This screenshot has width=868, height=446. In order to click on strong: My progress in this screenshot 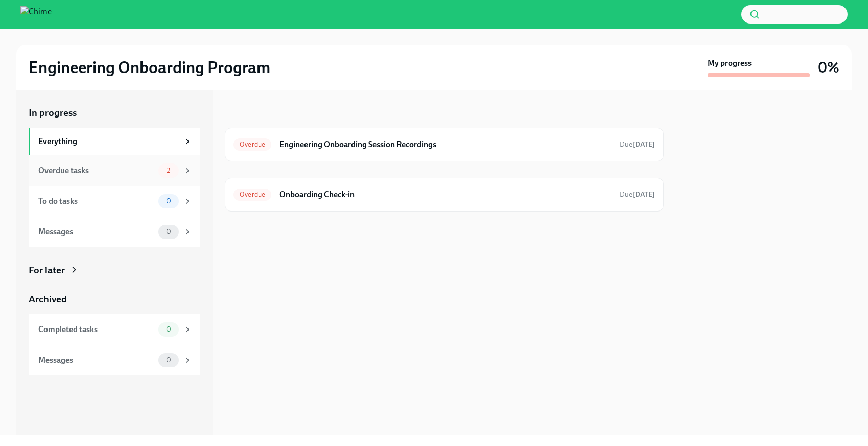, I will do `click(730, 63)`.